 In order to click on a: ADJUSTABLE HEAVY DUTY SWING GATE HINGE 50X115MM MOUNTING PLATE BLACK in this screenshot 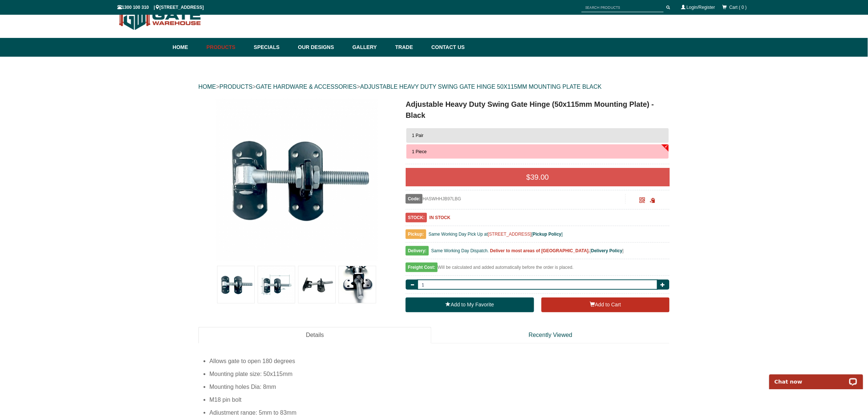, I will do `click(481, 87)`.